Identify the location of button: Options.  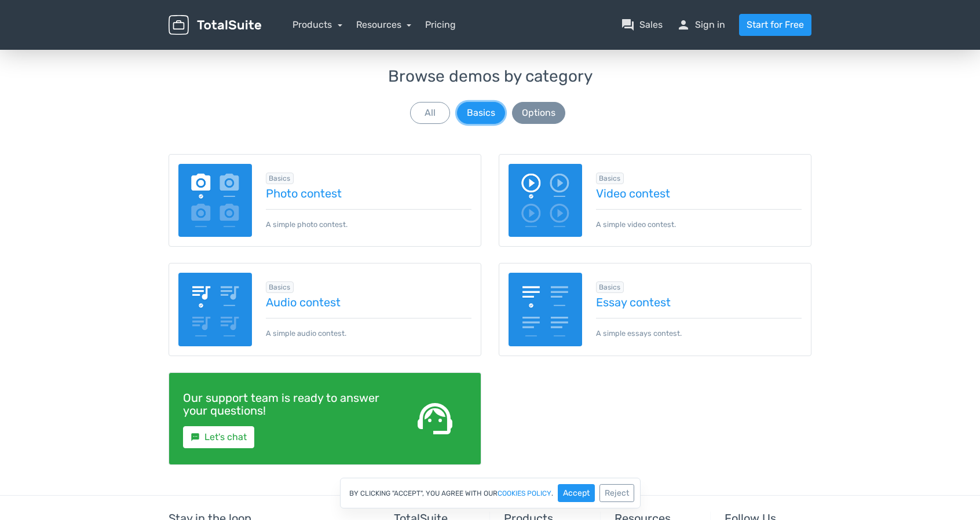
(539, 113).